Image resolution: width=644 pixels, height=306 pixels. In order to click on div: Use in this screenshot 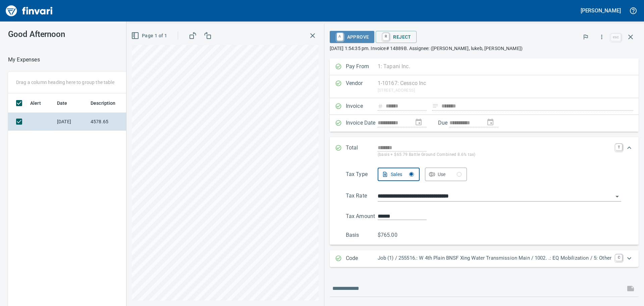, I will do `click(449, 174)`.